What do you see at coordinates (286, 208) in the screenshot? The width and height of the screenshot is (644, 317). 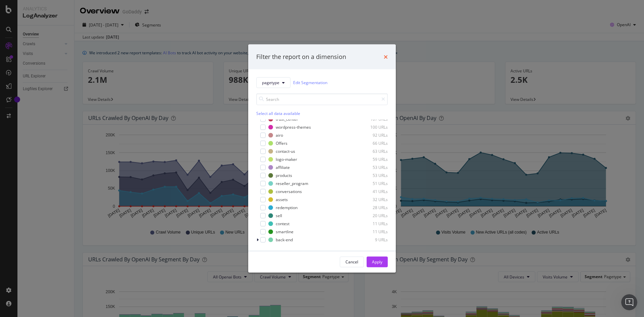 I see `div: redemption` at bounding box center [286, 208].